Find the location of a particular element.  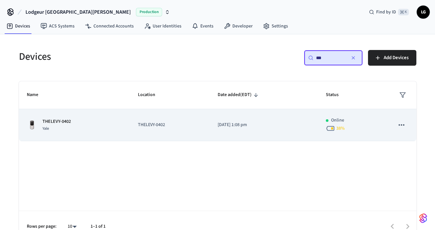

a: ACS Systems is located at coordinates (58, 26).